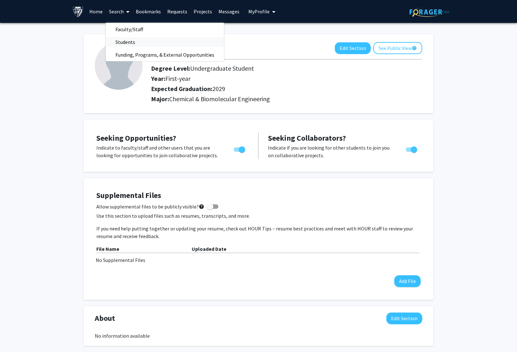 This screenshot has width=517, height=352. I want to click on img: Johns Hopkins University Logo, so click(78, 11).